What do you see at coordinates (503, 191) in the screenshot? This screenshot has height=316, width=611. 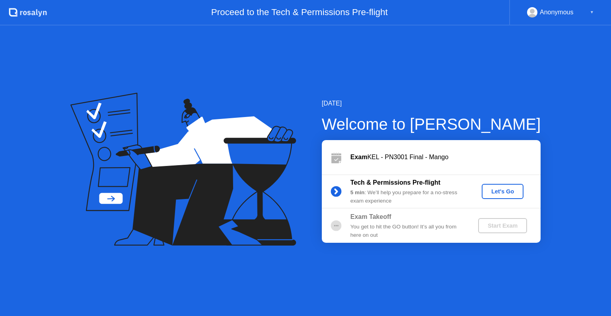 I see `button: Let's Go` at bounding box center [503, 191].